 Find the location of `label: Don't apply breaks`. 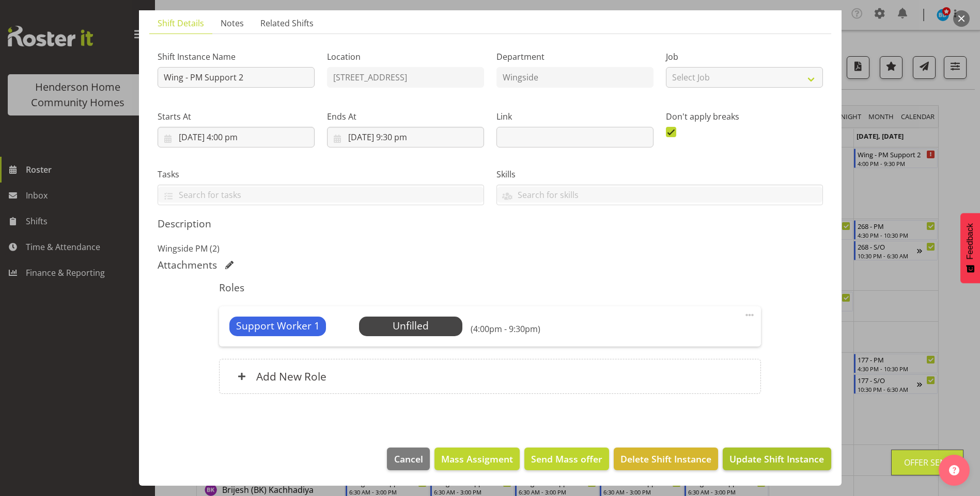

label: Don't apply breaks is located at coordinates (744, 117).